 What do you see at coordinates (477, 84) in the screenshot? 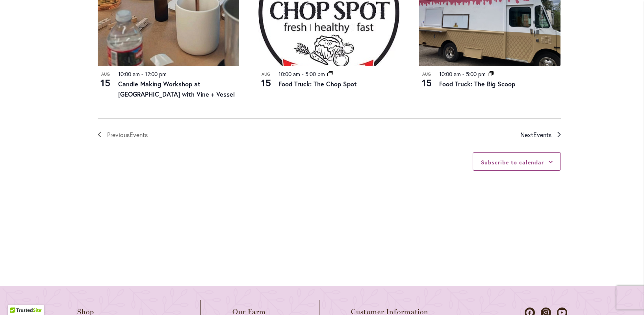
I see `a: Food Truck: The Big Scoop` at bounding box center [477, 84].